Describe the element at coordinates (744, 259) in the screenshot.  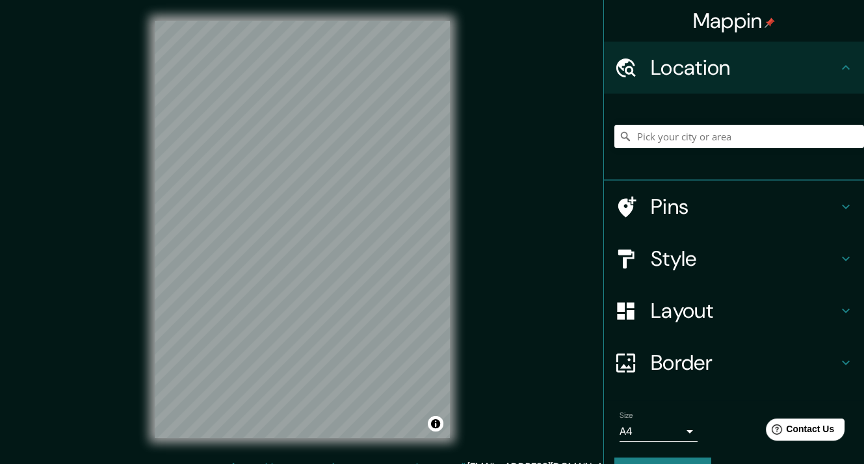
I see `h4: Style` at that location.